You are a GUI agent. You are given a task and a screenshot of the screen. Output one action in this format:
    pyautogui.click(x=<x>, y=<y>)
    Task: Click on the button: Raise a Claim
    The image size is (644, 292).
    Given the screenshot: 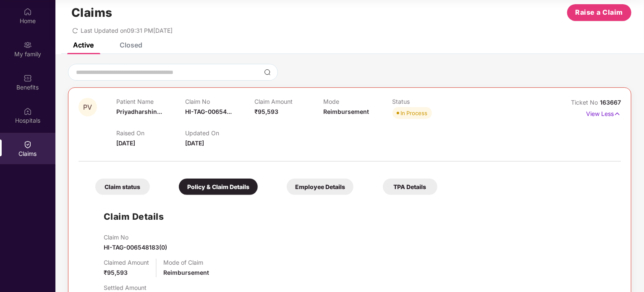 What is the action you would take?
    pyautogui.click(x=599, y=12)
    